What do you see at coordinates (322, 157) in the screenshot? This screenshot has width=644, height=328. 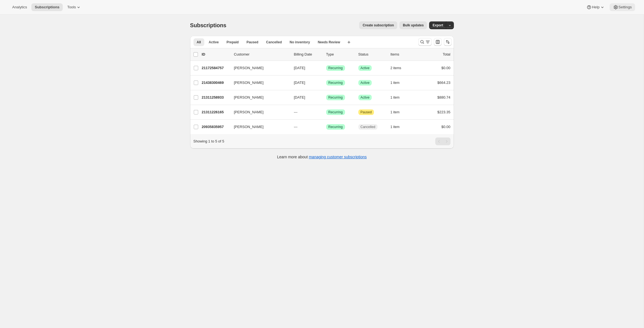 I see `p: Learn more about` at bounding box center [322, 157].